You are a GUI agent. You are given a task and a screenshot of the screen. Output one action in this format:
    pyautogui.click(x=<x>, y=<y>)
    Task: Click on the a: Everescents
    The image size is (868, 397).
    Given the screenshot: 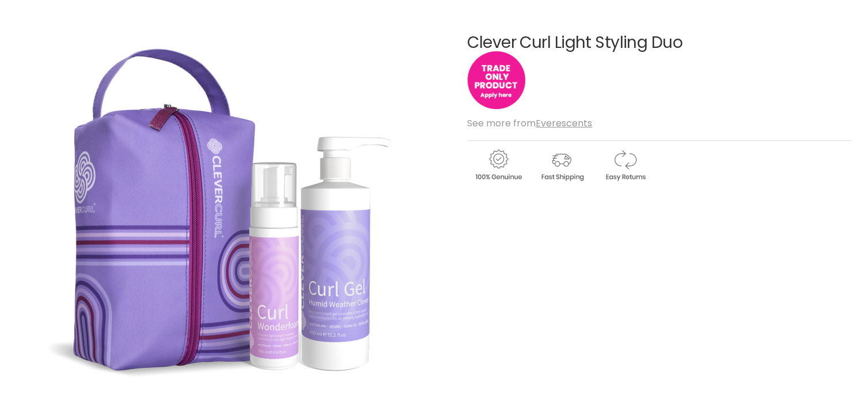 What is the action you would take?
    pyautogui.click(x=565, y=123)
    